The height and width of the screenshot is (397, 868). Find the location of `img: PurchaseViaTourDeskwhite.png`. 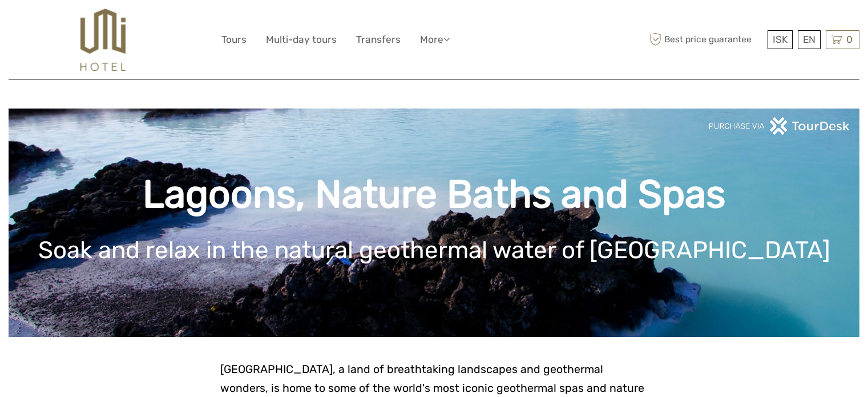

img: PurchaseViaTourDeskwhite.png is located at coordinates (779, 125).